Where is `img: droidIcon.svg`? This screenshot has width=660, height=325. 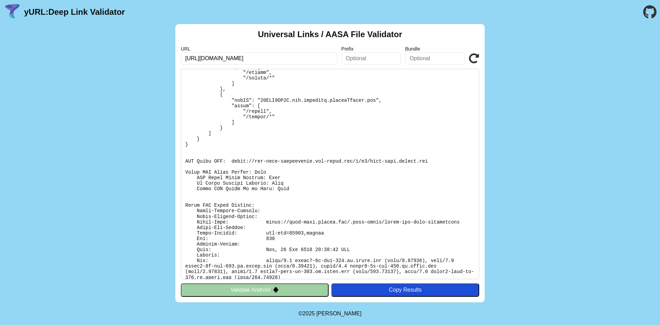
img: droidIcon.svg is located at coordinates (276, 289).